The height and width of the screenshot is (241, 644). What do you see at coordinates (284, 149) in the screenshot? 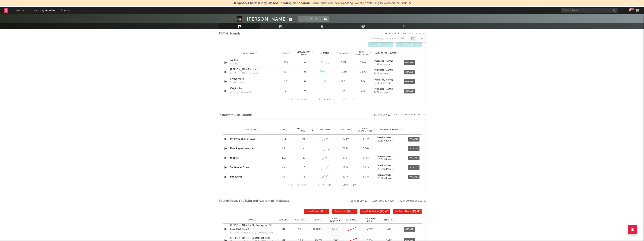
I see `div: 63` at bounding box center [284, 149].